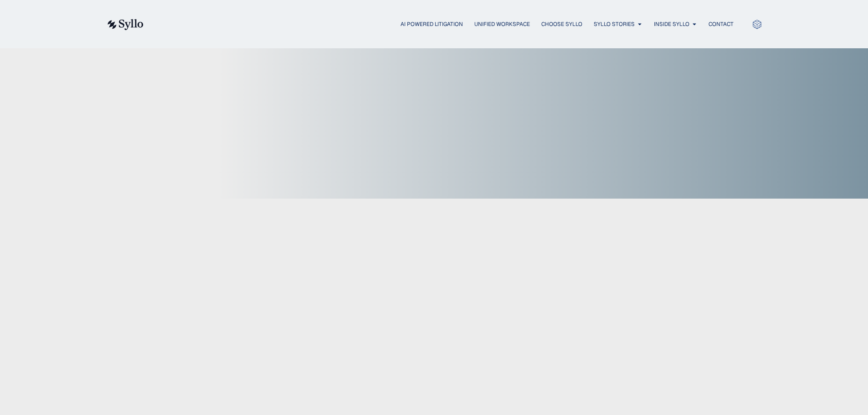 The image size is (868, 415). Describe the element at coordinates (125, 25) in the screenshot. I see `img: syllo` at that location.